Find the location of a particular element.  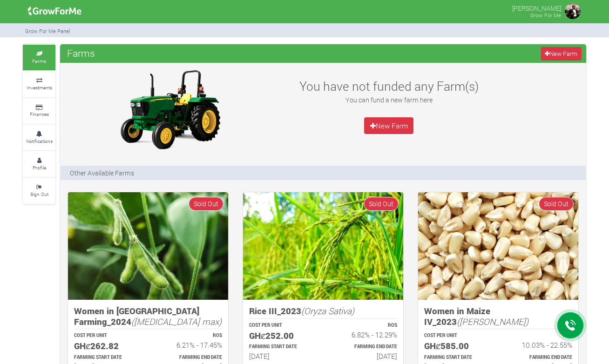

h6: 6.82% - 12.29% is located at coordinates (364, 335).